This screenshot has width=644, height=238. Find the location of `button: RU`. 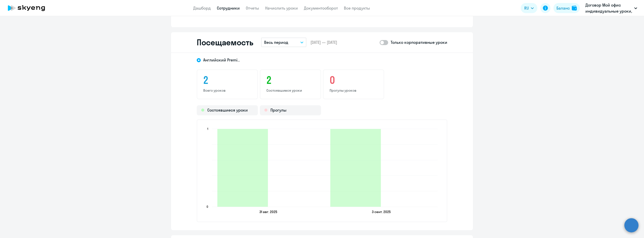

button: RU is located at coordinates (529, 8).